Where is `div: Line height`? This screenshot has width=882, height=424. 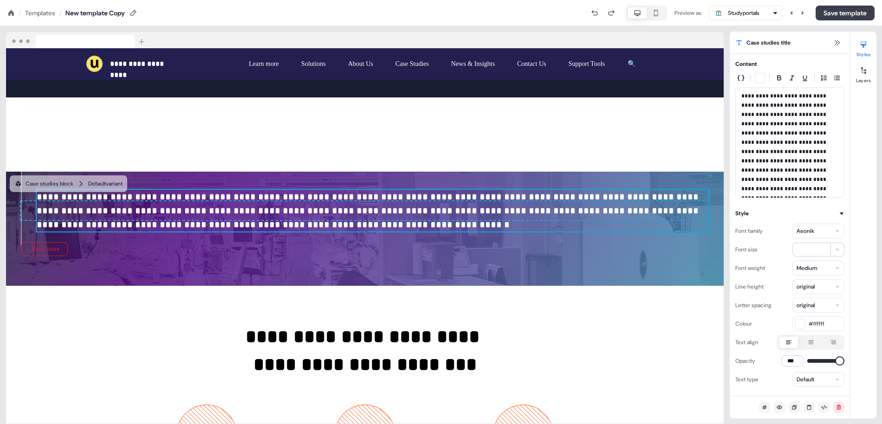 div: Line height is located at coordinates (749, 287).